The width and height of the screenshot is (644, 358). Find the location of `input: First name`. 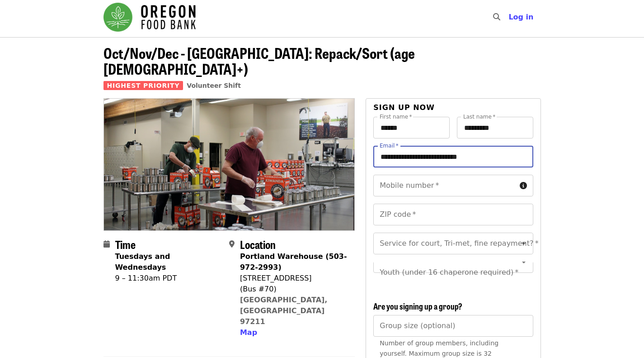

input: First name is located at coordinates (411, 128).